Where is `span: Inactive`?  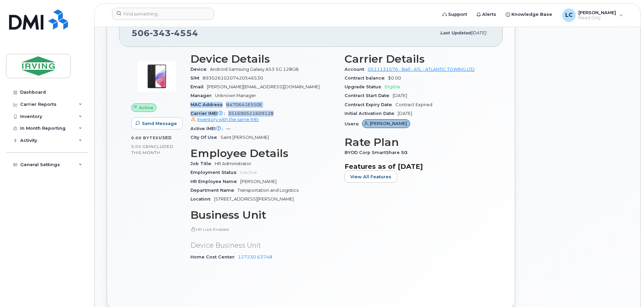
span: Inactive is located at coordinates (248, 172).